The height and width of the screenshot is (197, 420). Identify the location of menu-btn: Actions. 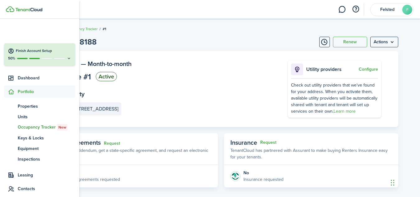
(384, 42).